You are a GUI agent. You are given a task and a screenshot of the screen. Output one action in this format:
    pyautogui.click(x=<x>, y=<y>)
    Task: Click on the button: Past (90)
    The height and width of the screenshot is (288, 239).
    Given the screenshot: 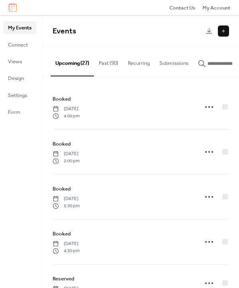 What is the action you would take?
    pyautogui.click(x=108, y=61)
    